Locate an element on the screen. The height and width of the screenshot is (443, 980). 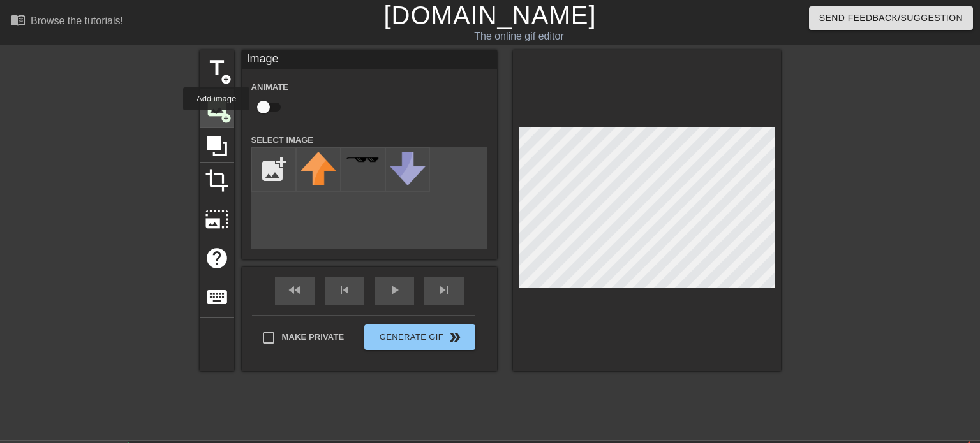
span: title is located at coordinates (217, 68).